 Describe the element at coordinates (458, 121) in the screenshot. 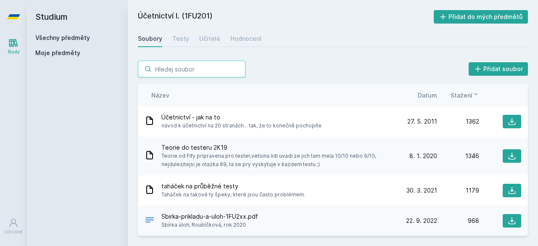

I see `div: 1362` at that location.